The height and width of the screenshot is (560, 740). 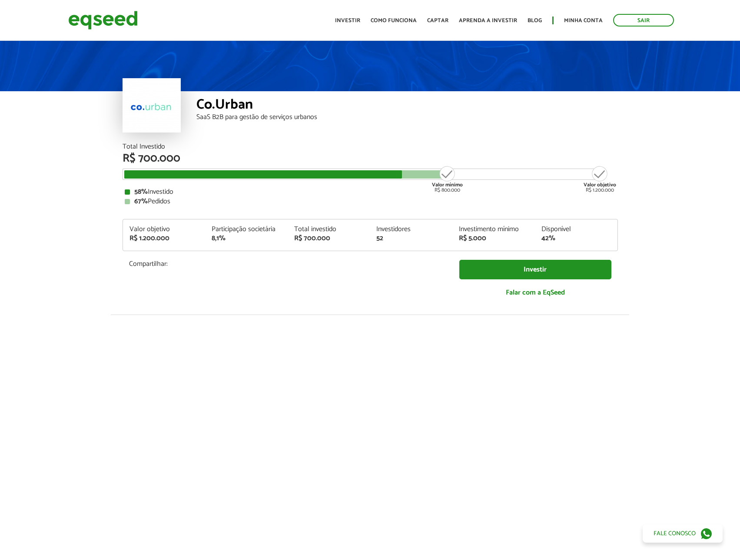 What do you see at coordinates (535, 21) in the screenshot?
I see `a: Blog` at bounding box center [535, 21].